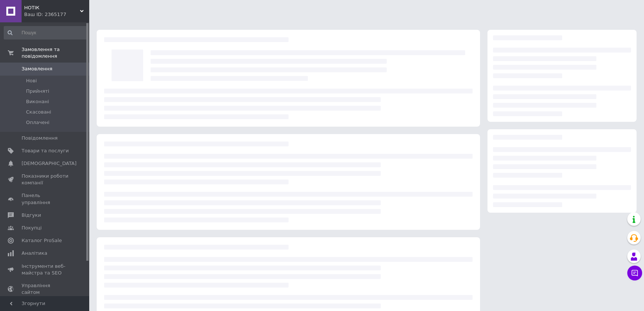 The image size is (644, 311). What do you see at coordinates (37, 69) in the screenshot?
I see `span: Замовлення` at bounding box center [37, 69].